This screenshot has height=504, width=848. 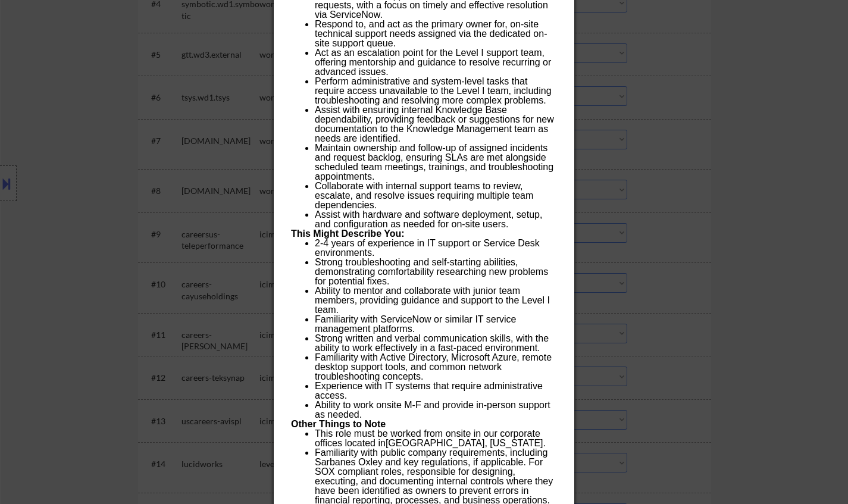 What do you see at coordinates (435, 272) in the screenshot?
I see `li: Strong troubleshooting and self-starting abilities, demonstrating comfortability researching new ...` at bounding box center [435, 272].